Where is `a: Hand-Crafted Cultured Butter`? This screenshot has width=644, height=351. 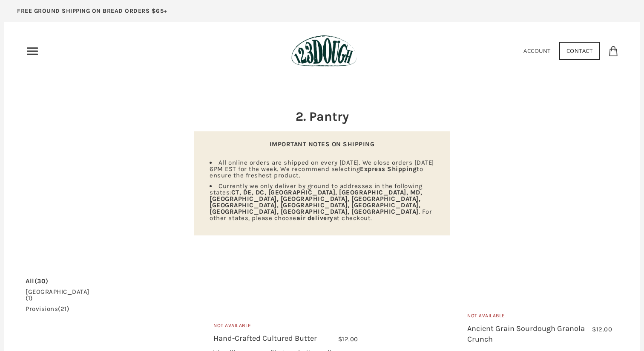 a: Hand-Crafted Cultured Butter is located at coordinates (265, 338).